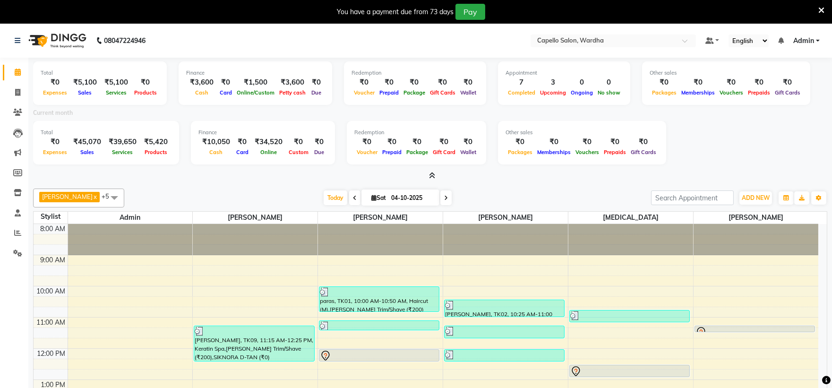  What do you see at coordinates (53, 260) in the screenshot?
I see `div: 9:00 AM` at bounding box center [53, 260].